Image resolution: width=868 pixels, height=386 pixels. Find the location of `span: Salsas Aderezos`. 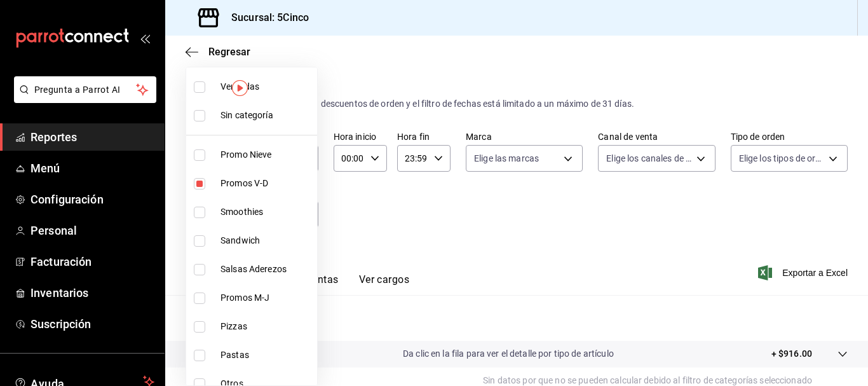

span: Salsas Aderezos is located at coordinates (266, 269).